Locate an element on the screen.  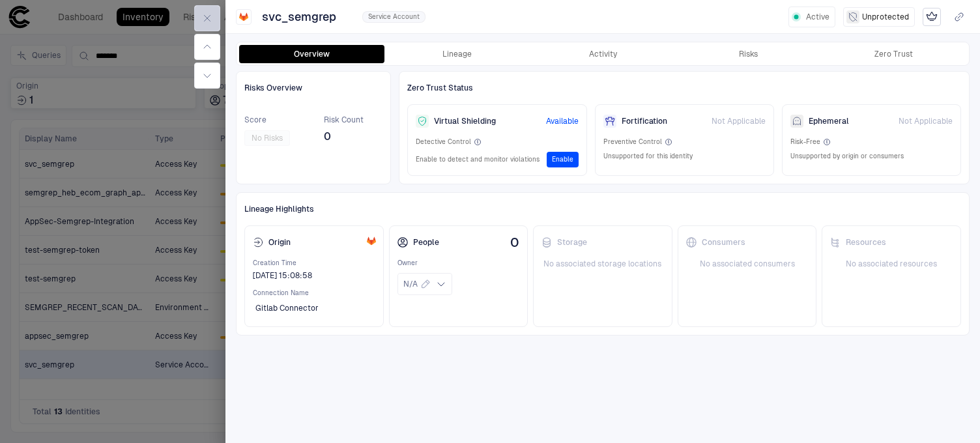
div: Consumers is located at coordinates (715, 243).